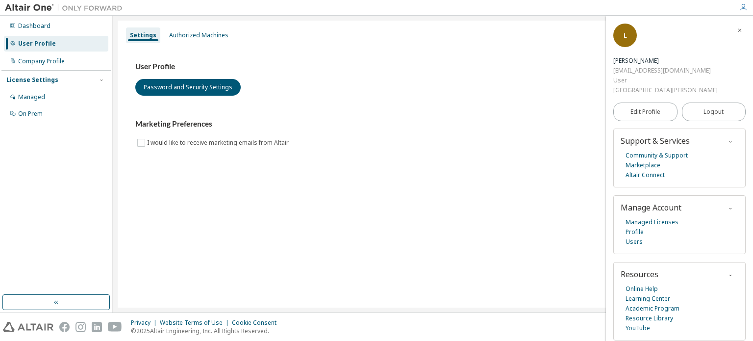 This screenshot has height=341, width=753. What do you see at coordinates (665, 80) in the screenshot?
I see `div: User` at bounding box center [665, 80].